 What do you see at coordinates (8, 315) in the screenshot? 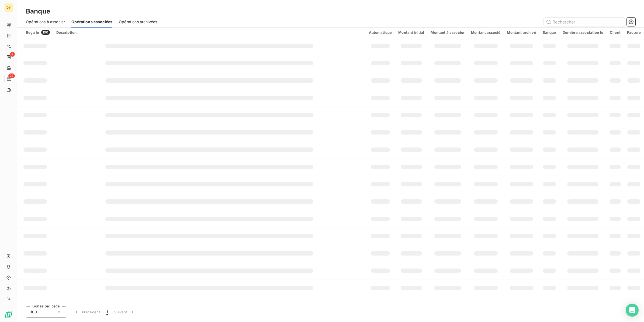
I see `img: Logo LeanPay` at bounding box center [8, 315].